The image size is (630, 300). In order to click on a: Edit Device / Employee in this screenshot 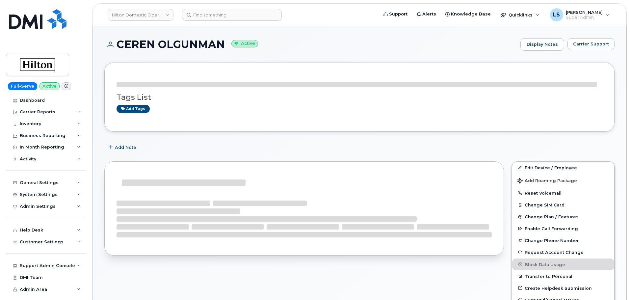, I will do `click(563, 167)`.